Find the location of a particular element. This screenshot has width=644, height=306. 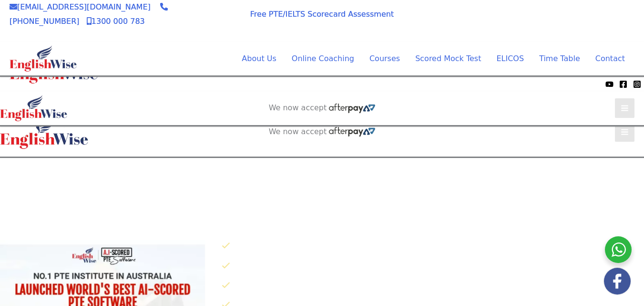

span: ELICOS is located at coordinates (510, 59).